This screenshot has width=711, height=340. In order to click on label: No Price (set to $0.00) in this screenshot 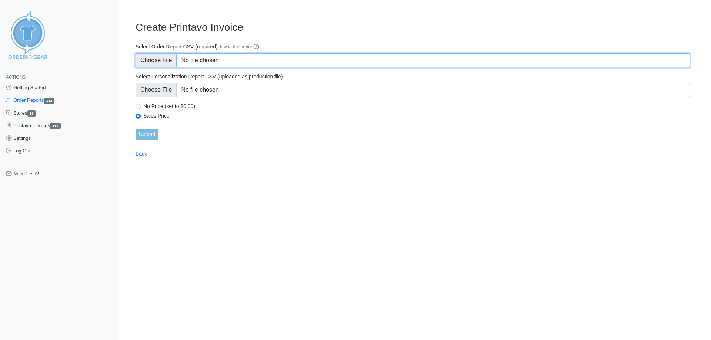, I will do `click(417, 106)`.